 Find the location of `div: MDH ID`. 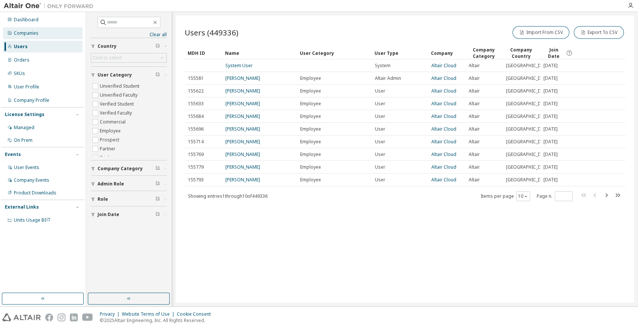

div: MDH ID is located at coordinates (203, 53).